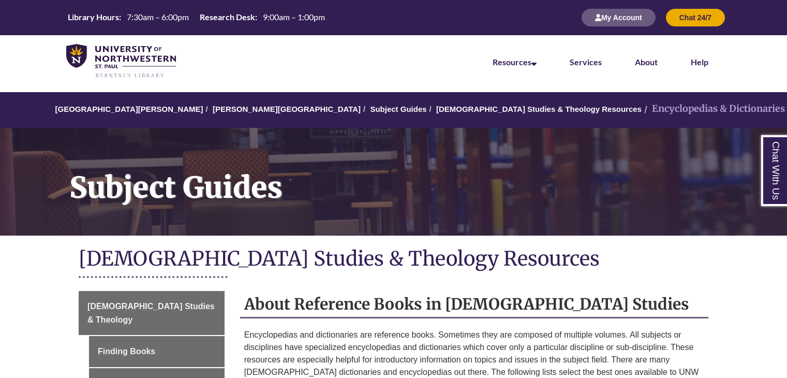  Describe the element at coordinates (422, 175) in the screenshot. I see `h1: Subject Guides` at that location.